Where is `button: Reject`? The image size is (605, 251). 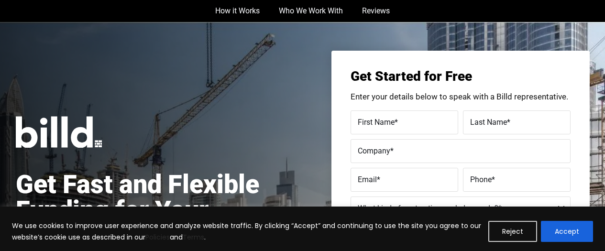
button: Reject is located at coordinates (513, 231).